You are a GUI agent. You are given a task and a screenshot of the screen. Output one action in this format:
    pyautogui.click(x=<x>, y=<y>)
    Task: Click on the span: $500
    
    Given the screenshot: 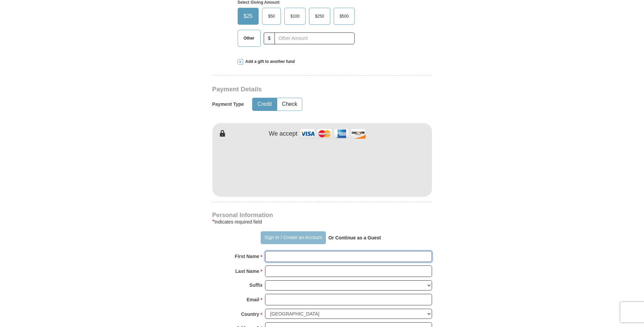 What is the action you would take?
    pyautogui.click(x=344, y=16)
    